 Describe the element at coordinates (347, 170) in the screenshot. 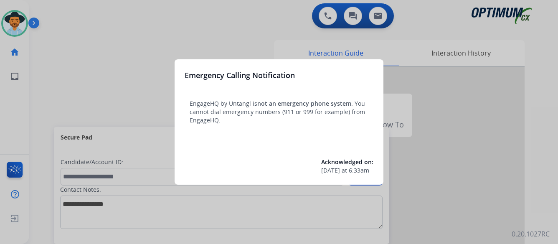

I see `div: at` at that location.